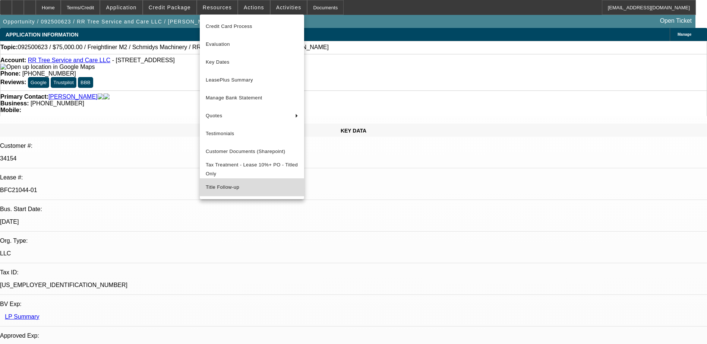 This screenshot has height=344, width=707. What do you see at coordinates (252, 169) in the screenshot?
I see `span: Tax Treatment - Lease 10%+ PO - Titled Only` at bounding box center [252, 169].